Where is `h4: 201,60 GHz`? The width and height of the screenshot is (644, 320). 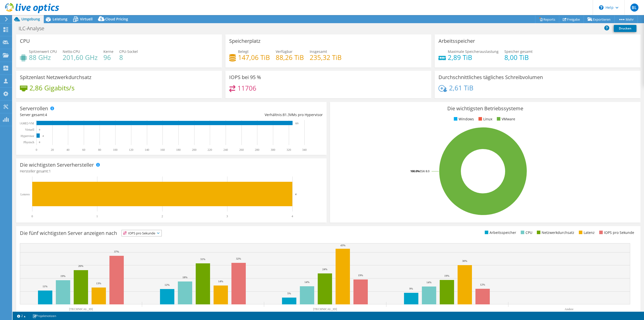 h4: 201,60 GHz is located at coordinates (80, 57).